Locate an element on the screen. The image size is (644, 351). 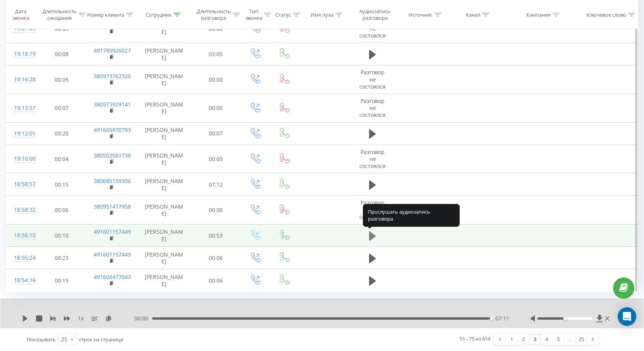
a: 380973762320 is located at coordinates (112, 76).